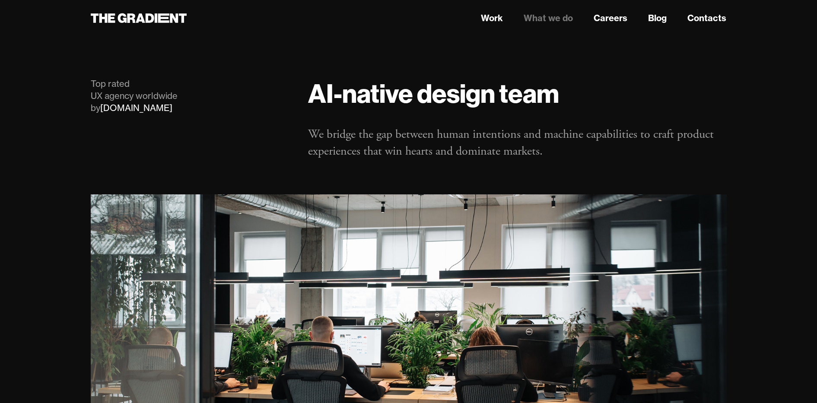  I want to click on a: Work, so click(491, 18).